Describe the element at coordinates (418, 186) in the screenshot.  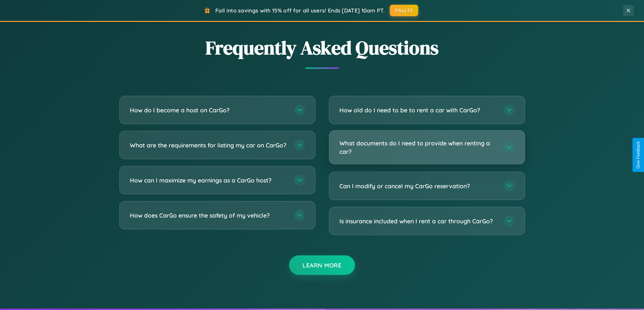
I see `h3: Can I modify or cancel my CarGo reservation?` at that location.